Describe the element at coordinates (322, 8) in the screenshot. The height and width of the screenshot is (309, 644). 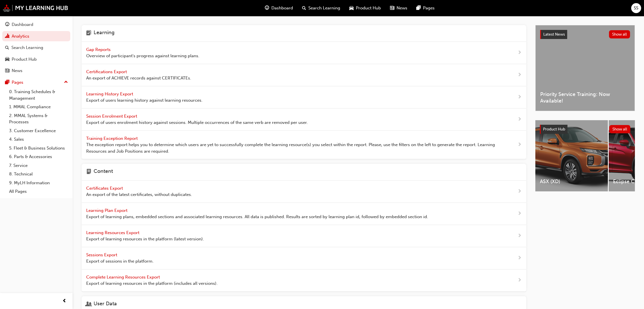
I see `a: search-iconSearch Learning` at that location.